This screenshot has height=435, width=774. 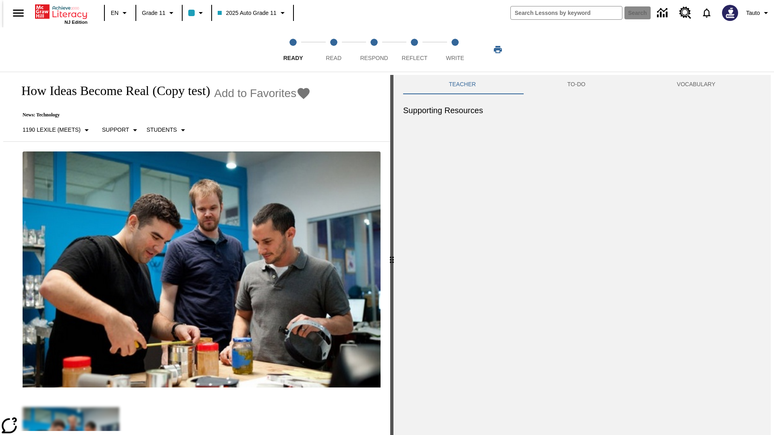 I want to click on button: Read step 2 of 5, so click(x=333, y=50).